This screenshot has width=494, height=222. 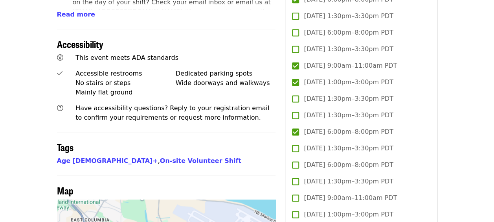 What do you see at coordinates (125, 74) in the screenshot?
I see `div: Accessible restrooms` at bounding box center [125, 74].